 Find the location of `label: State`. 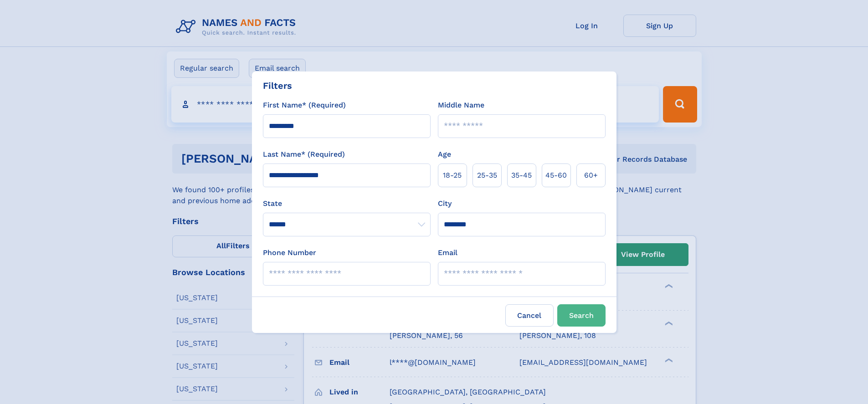

label: State is located at coordinates (347, 203).